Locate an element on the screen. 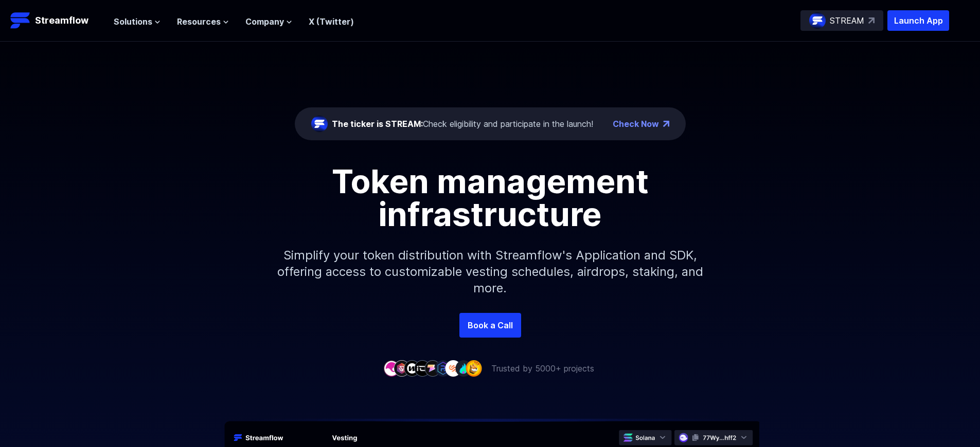  p: Simplify your token distribution with Streamflow's Application and SDK, offering access to custom... is located at coordinates (490, 272).